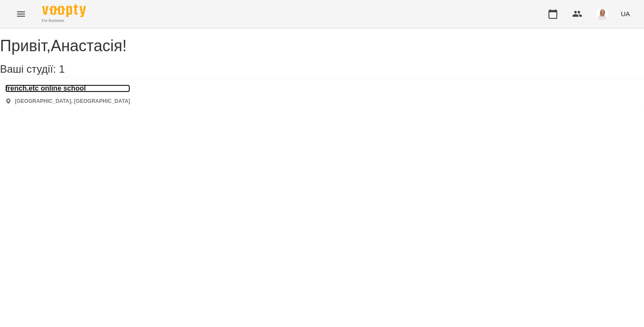 This screenshot has height=327, width=644. I want to click on span: UA, so click(625, 13).